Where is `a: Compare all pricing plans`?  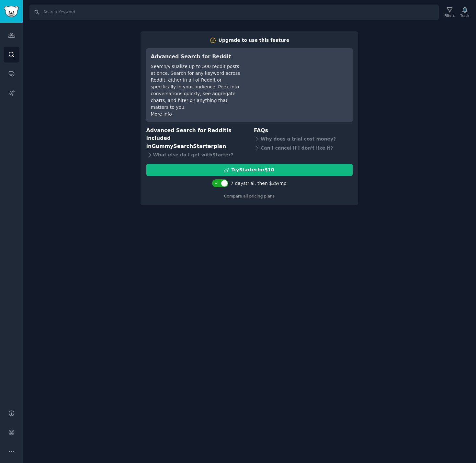
a: Compare all pricing plans is located at coordinates (249, 196).